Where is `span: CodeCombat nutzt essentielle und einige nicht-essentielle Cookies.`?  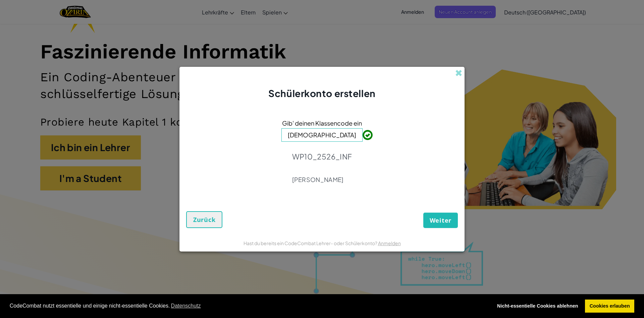
span: CodeCombat nutzt essentielle und einige nicht-essentielle Cookies. is located at coordinates (249, 306).